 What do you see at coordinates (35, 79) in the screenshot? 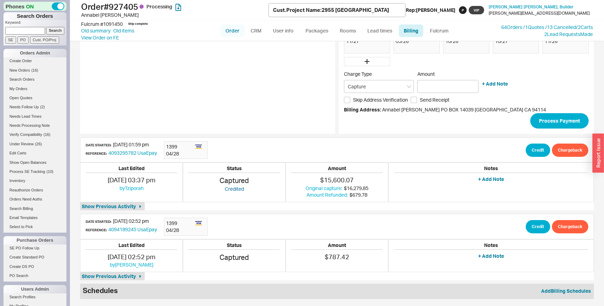
I see `a: Search Orders` at bounding box center [35, 79].